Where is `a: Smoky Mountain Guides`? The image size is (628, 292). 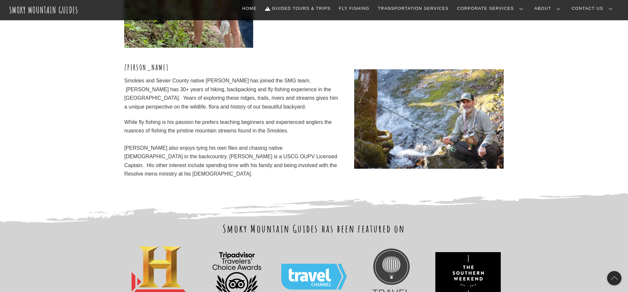
a: Smoky Mountain Guides is located at coordinates (44, 10).